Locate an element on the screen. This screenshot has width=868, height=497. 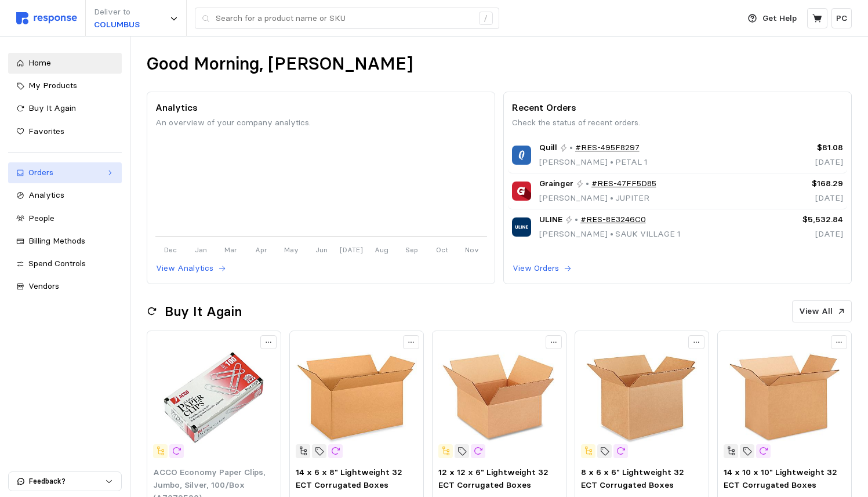
div: Orders is located at coordinates (65, 173).